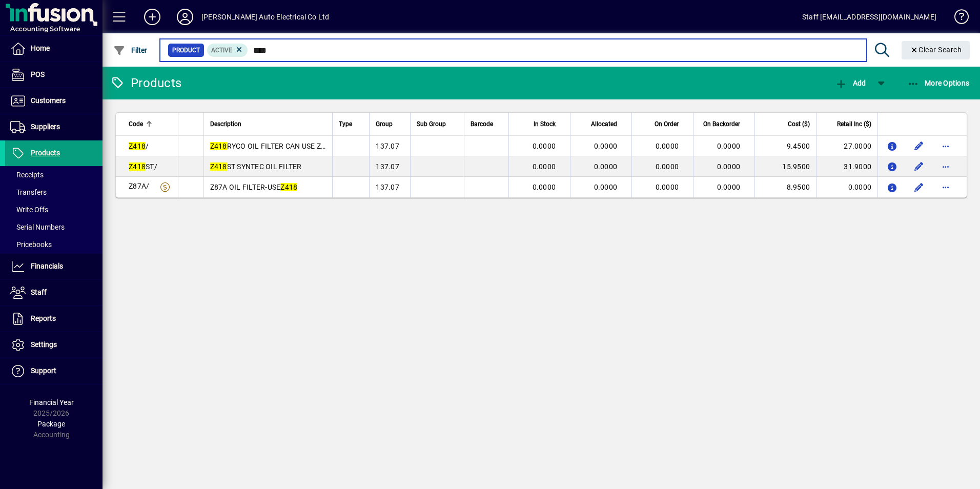 The image size is (980, 489). I want to click on button: Filter, so click(130, 50).